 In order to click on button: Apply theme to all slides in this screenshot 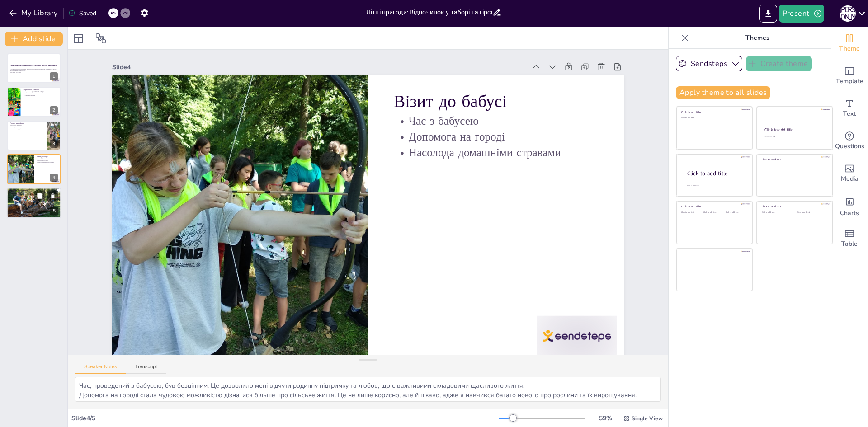, I will do `click(723, 92)`.